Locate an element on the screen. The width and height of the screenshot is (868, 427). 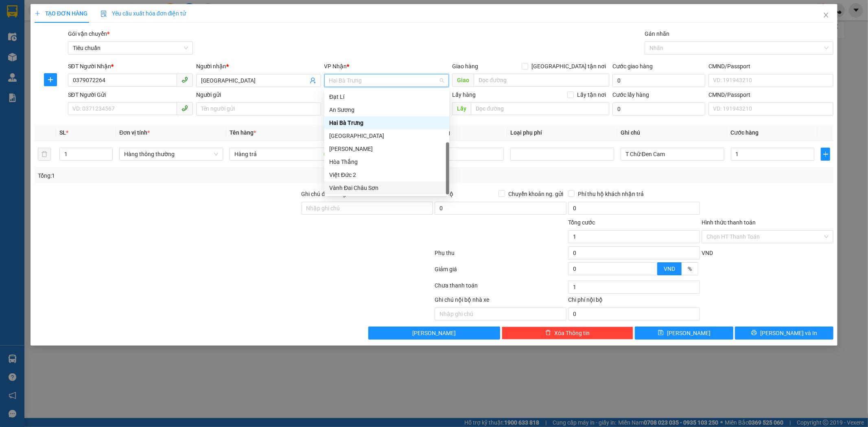
span: SL is located at coordinates (63, 133).